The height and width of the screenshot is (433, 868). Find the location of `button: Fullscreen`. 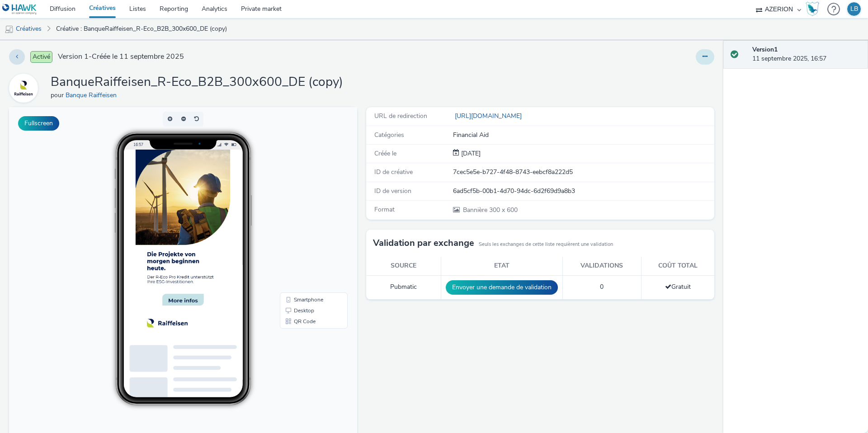

button: Fullscreen is located at coordinates (38, 123).